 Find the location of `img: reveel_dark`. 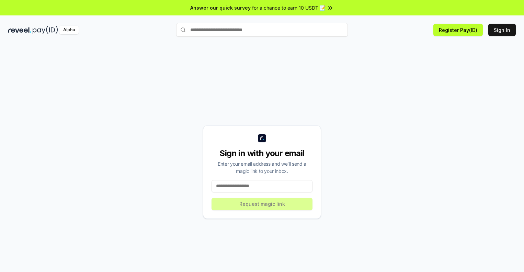

img: reveel_dark is located at coordinates (20, 30).